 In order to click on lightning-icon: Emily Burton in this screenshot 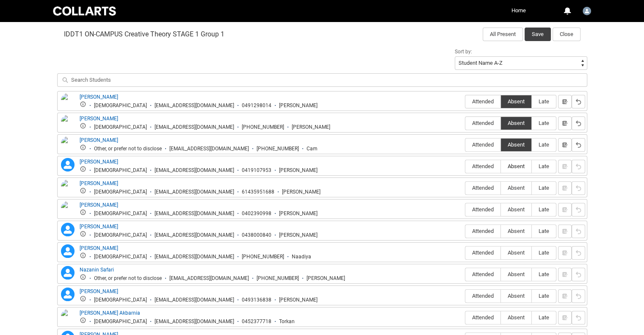, I will do `click(68, 165)`.